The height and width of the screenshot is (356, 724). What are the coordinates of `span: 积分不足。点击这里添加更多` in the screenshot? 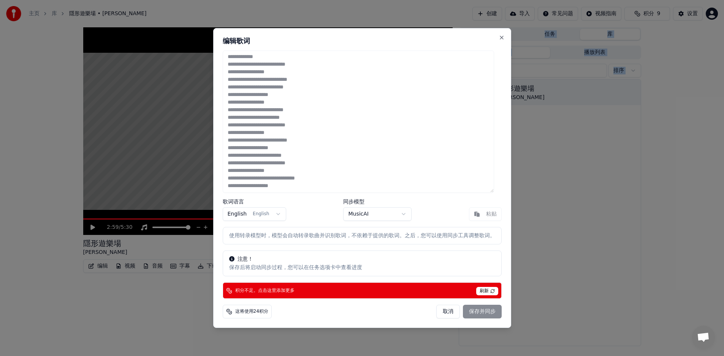 It's located at (265, 291).